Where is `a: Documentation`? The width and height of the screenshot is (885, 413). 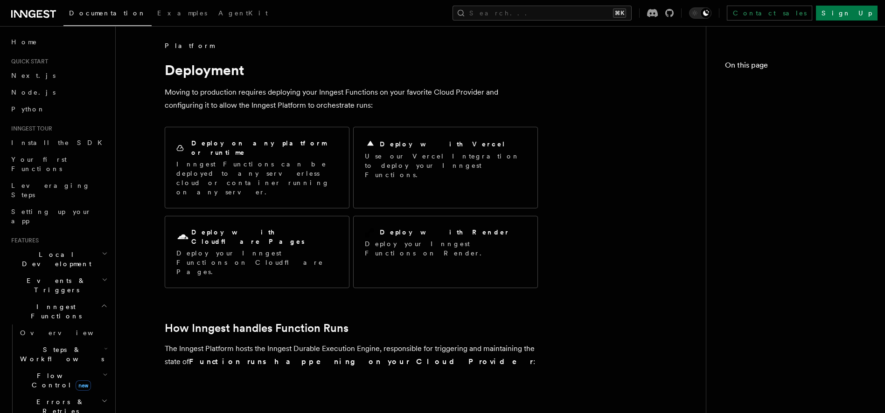
a: Documentation is located at coordinates (107, 14).